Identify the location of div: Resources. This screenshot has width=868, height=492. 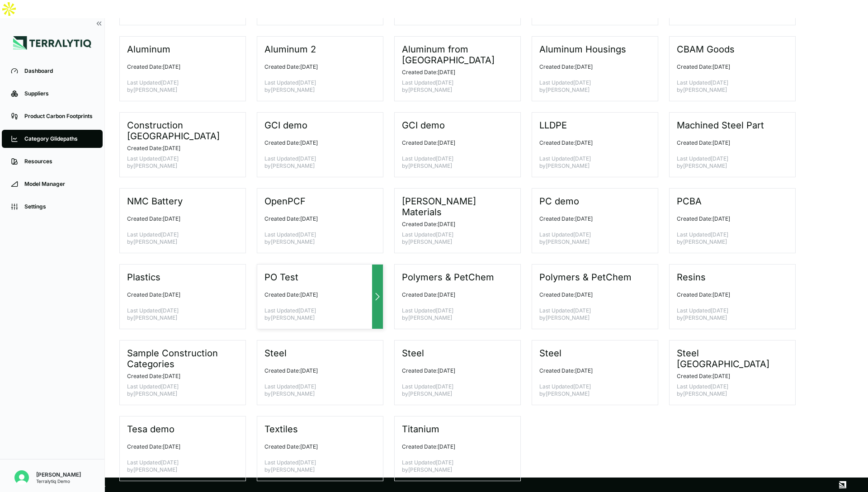
(59, 161).